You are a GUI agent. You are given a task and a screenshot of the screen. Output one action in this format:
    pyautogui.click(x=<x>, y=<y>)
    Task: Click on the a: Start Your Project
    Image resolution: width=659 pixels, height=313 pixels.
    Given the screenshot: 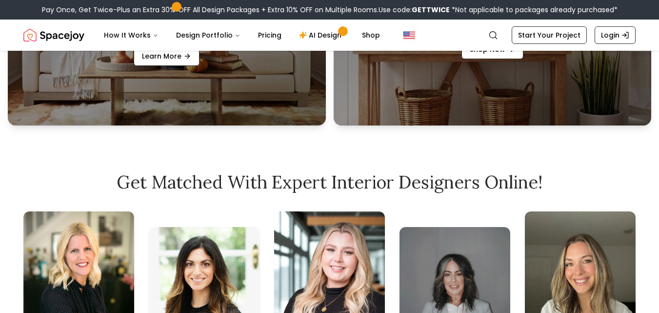 What is the action you would take?
    pyautogui.click(x=549, y=35)
    